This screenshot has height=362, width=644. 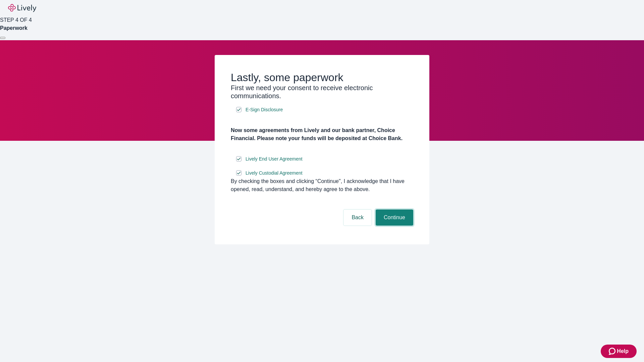 I want to click on button: Zendesk support iconHelp, so click(x=619, y=351).